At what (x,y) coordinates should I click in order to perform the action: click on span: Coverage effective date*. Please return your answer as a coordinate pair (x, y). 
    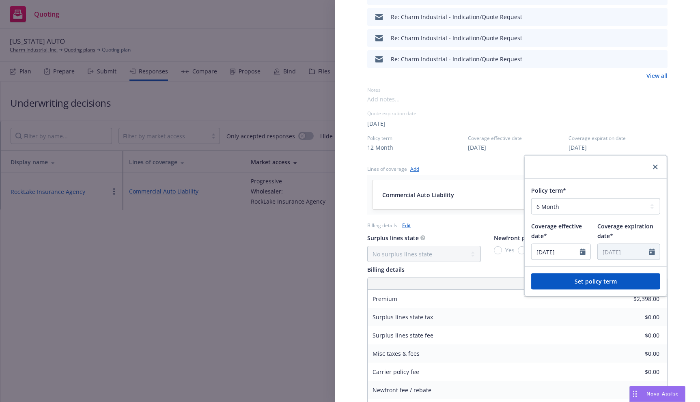
    Looking at the image, I should click on (556, 231).